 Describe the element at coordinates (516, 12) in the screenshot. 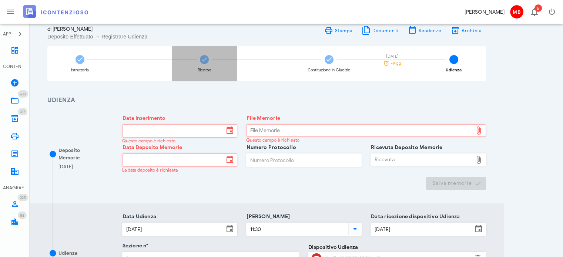

I see `button: MB` at that location.